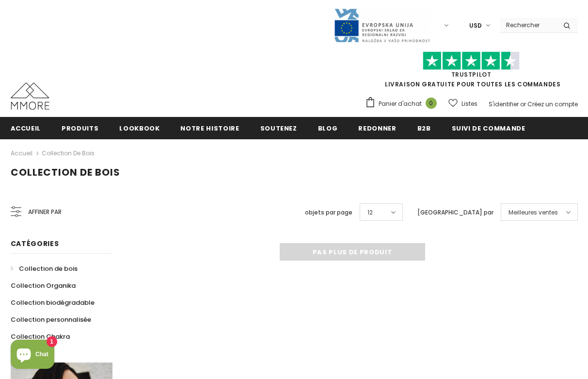 The width and height of the screenshot is (588, 379). Describe the element at coordinates (44, 212) in the screenshot. I see `span: Affiner par` at that location.